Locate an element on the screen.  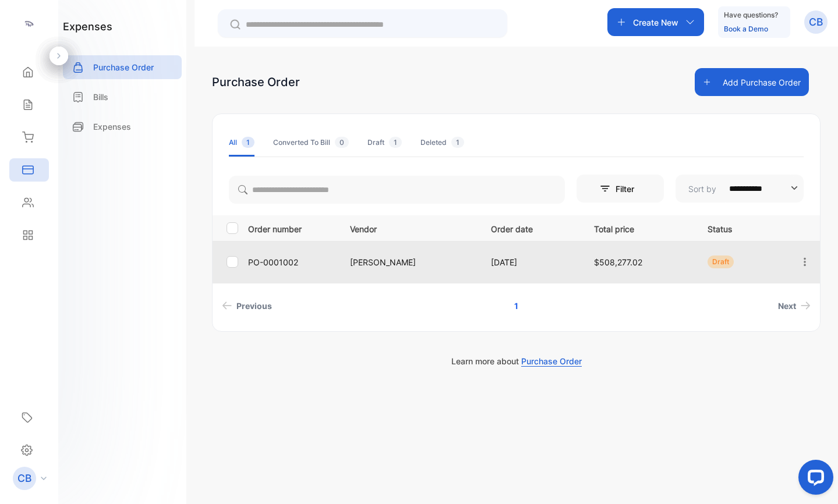
div: Deleted is located at coordinates (442, 143).